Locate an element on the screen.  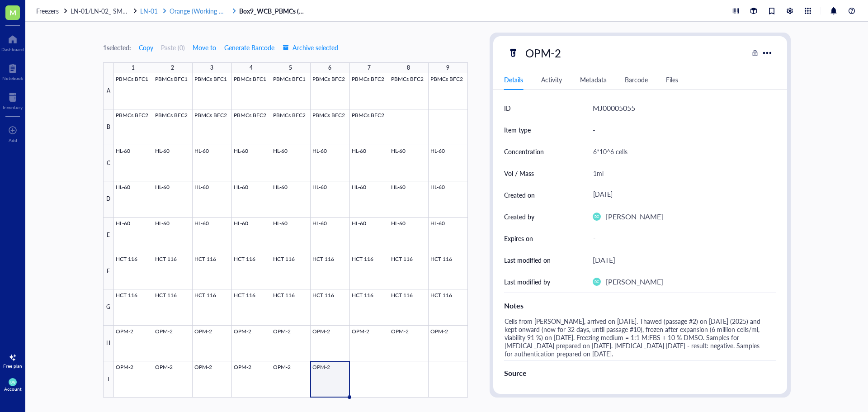
div: 3 is located at coordinates (212, 68).